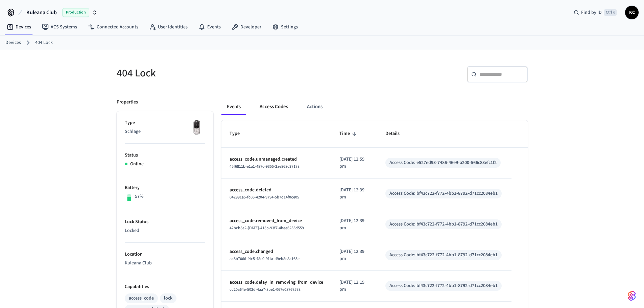 Image resolution: width=644 pixels, height=308 pixels. What do you see at coordinates (374, 107) in the screenshot?
I see `div: ant example` at bounding box center [374, 107].